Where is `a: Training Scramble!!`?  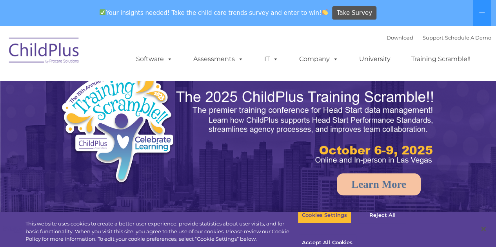 a: Training Scramble!! is located at coordinates (441, 59).